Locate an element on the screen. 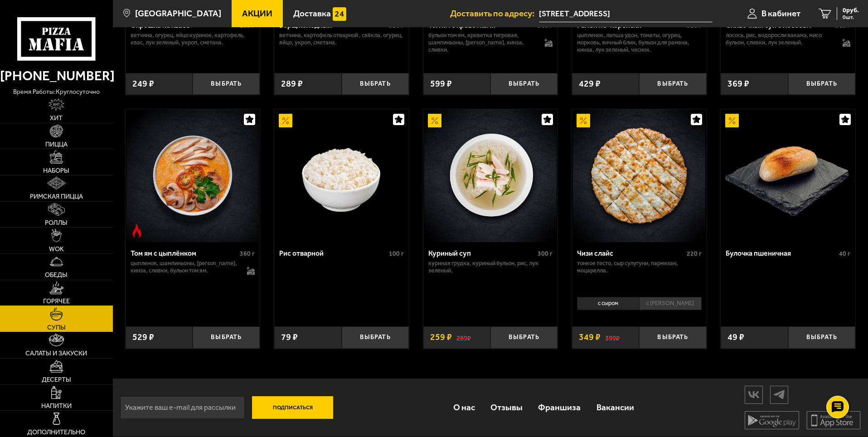 Image resolution: width=868 pixels, height=437 pixels. span: Супы is located at coordinates (56, 327).